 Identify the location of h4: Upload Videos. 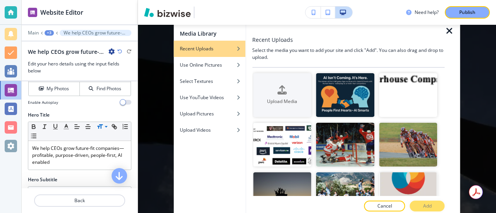
(195, 130).